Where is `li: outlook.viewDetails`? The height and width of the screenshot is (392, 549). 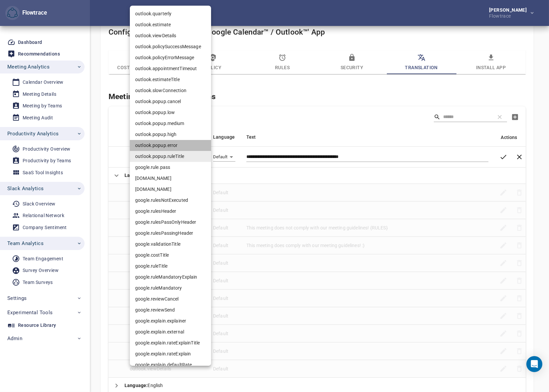 li: outlook.viewDetails is located at coordinates (171, 36).